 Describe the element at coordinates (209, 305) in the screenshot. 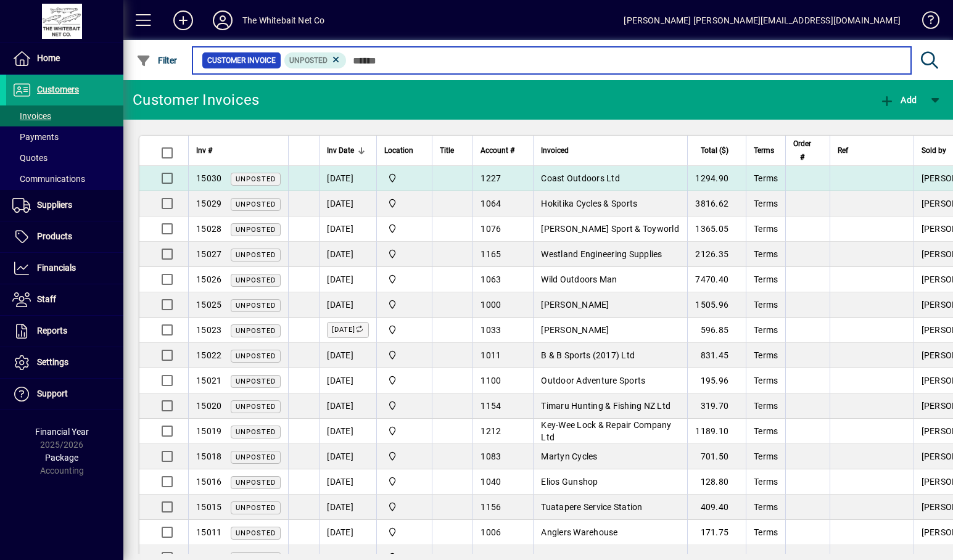

I see `span: 15025` at that location.